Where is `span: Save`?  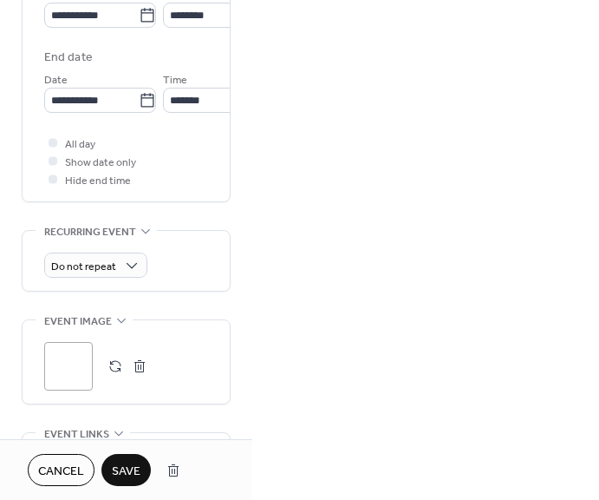
span: Save is located at coordinates (126, 471).